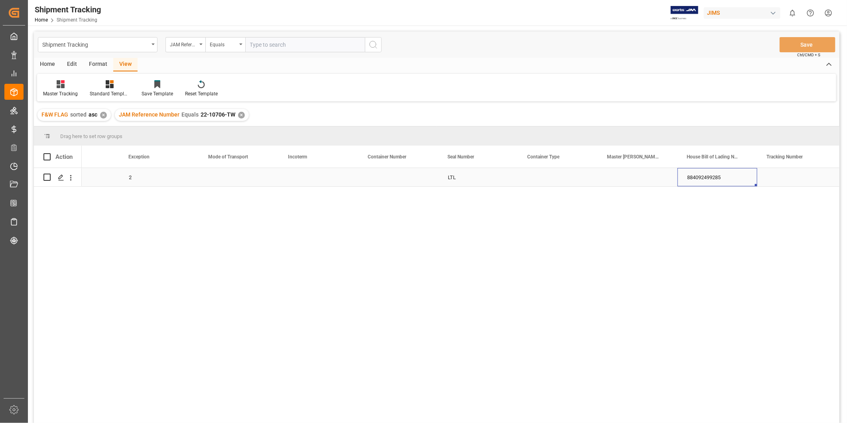 The image size is (847, 423). What do you see at coordinates (305, 45) in the screenshot?
I see `input: Type to search` at bounding box center [305, 45].